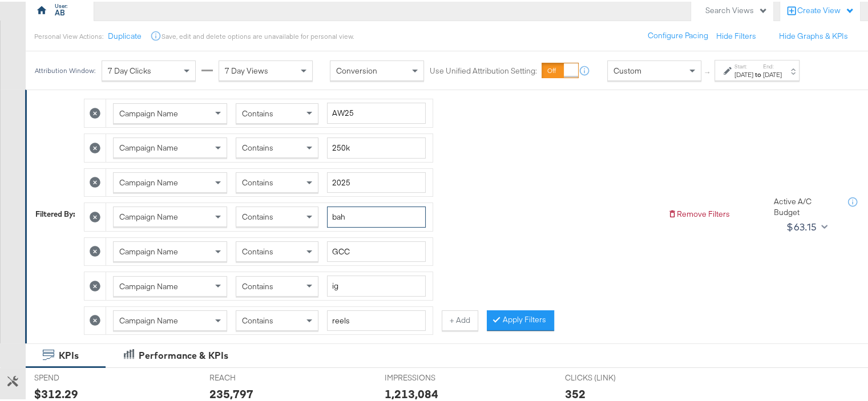  I want to click on label: Start:, so click(744, 65).